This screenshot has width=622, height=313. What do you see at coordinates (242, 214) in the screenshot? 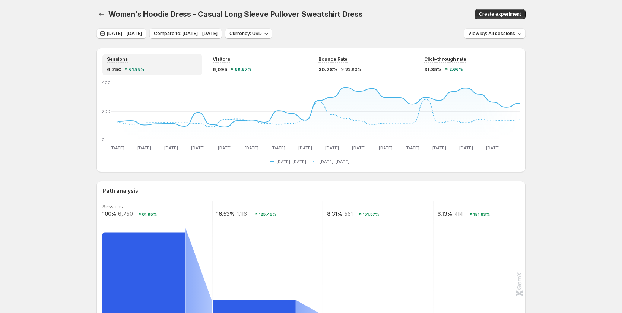
I see `text: 1,116` at bounding box center [242, 214].